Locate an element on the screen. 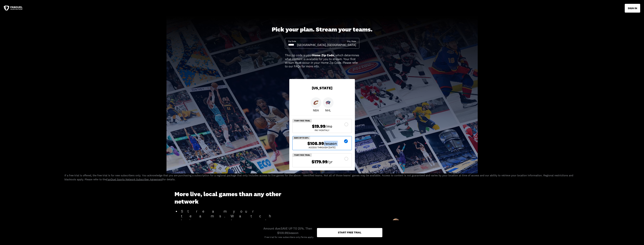 Image resolution: width=644 pixels, height=245 pixels. li: Stream your teams. Watch live, local NBA, NHL, and MLB games all season is located at coordinates (239, 221).